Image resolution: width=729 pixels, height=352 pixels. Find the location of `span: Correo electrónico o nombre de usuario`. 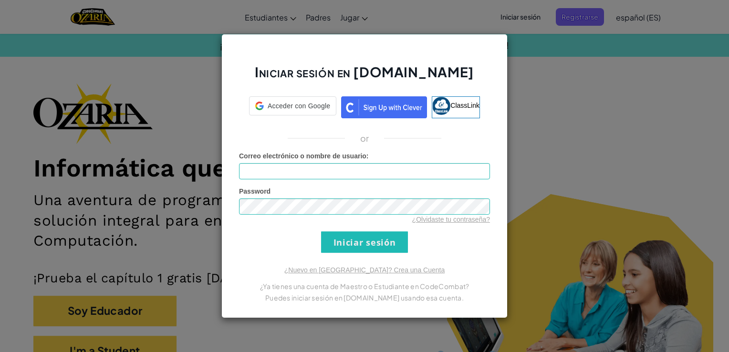

span: Correo electrónico o nombre de usuario is located at coordinates (302, 156).